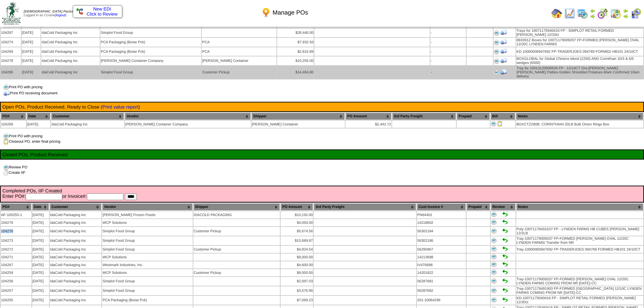 Image resolution: width=644 pixels, height=308 pixels. Describe the element at coordinates (237, 215) in the screenshot. I see `td: IDACOLD PACKAGING` at that location.